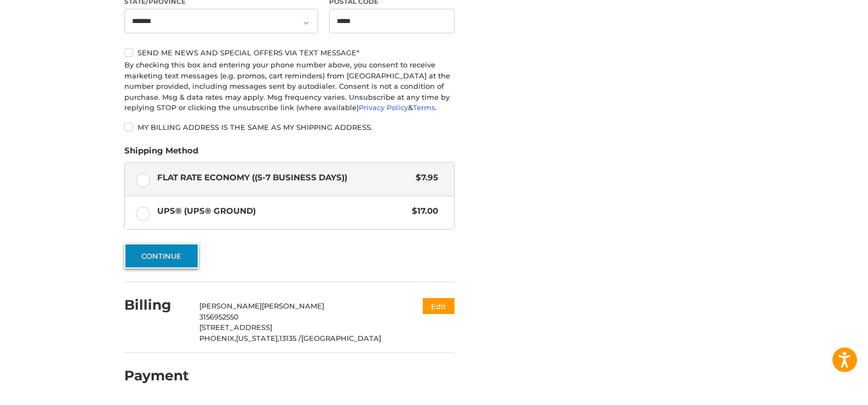 The image size is (868, 405). Describe the element at coordinates (217, 338) in the screenshot. I see `span: PHOENIX,` at that location.